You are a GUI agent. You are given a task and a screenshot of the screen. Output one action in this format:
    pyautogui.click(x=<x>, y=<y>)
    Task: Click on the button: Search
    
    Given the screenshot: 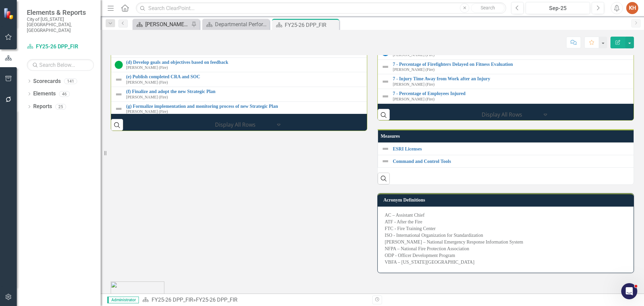 What is the action you would take?
    pyautogui.click(x=488, y=8)
    